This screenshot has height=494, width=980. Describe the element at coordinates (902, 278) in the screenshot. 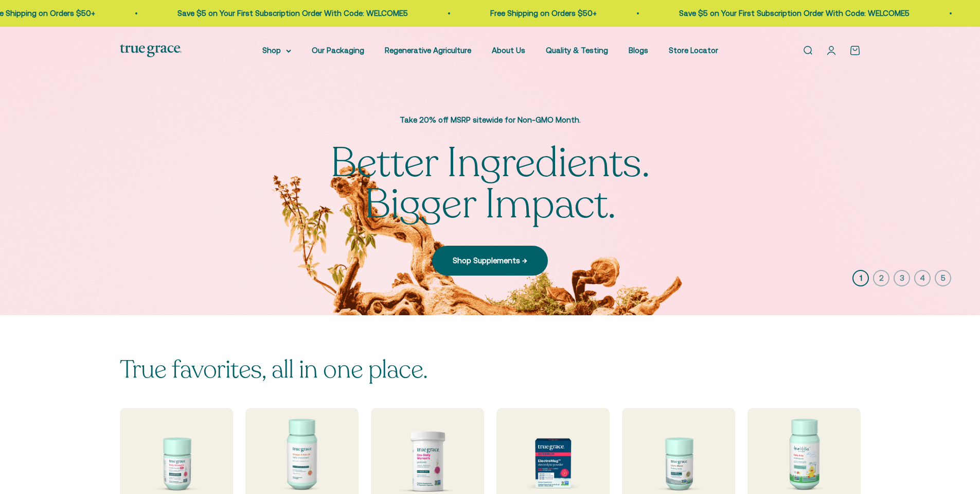

I see `button: 3` at that location.